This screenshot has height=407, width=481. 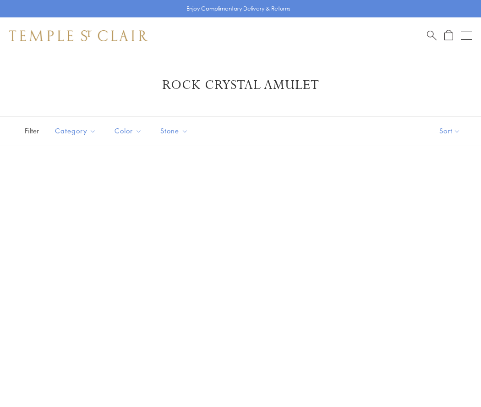 What do you see at coordinates (431, 35) in the screenshot?
I see `a: Search` at bounding box center [431, 35].